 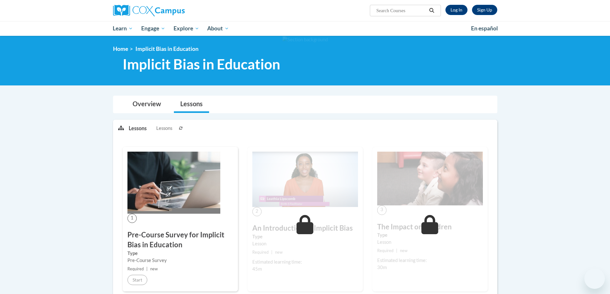 I want to click on p: Lessons, so click(x=138, y=128).